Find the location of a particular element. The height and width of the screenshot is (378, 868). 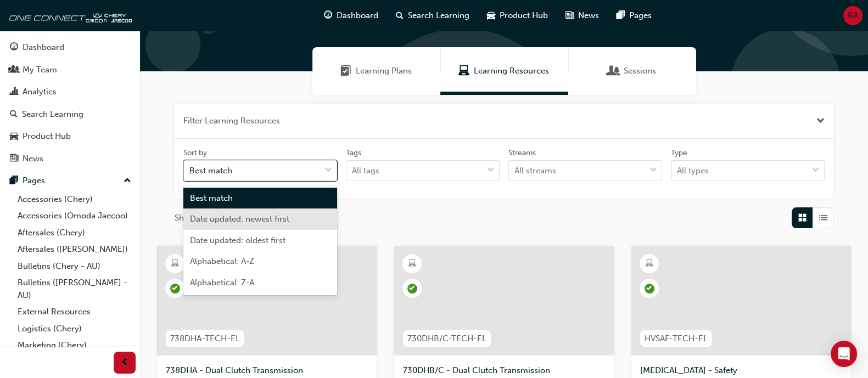

button: Pages is located at coordinates (69, 180).